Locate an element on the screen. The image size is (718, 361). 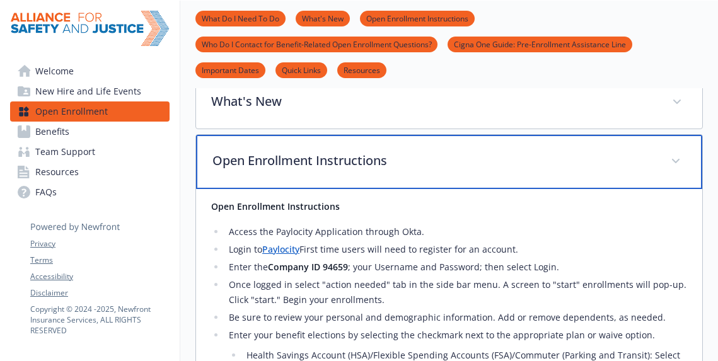
span: FAQs is located at coordinates (46, 192).